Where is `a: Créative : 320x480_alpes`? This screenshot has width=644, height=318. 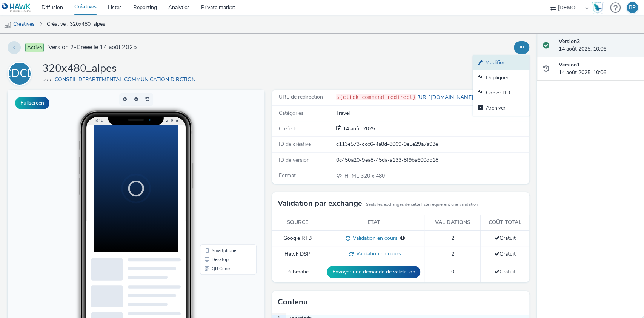
a: Créative : 320x480_alpes is located at coordinates (76, 24).